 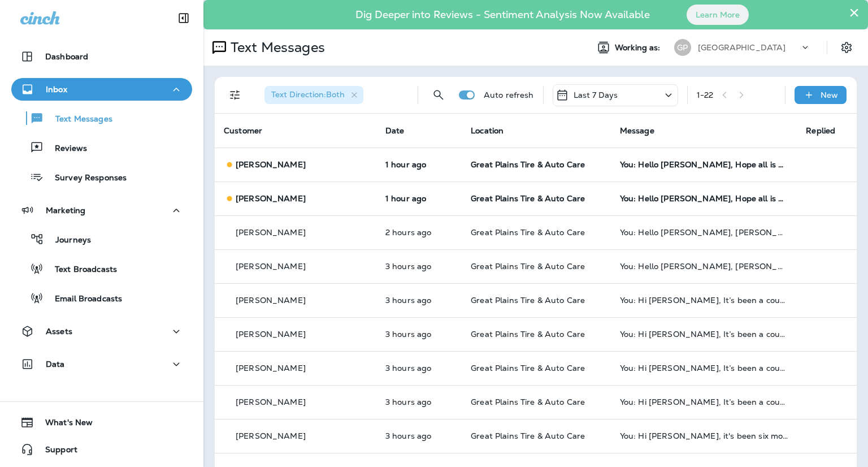 What do you see at coordinates (102, 450) in the screenshot?
I see `button: Support` at bounding box center [102, 450].